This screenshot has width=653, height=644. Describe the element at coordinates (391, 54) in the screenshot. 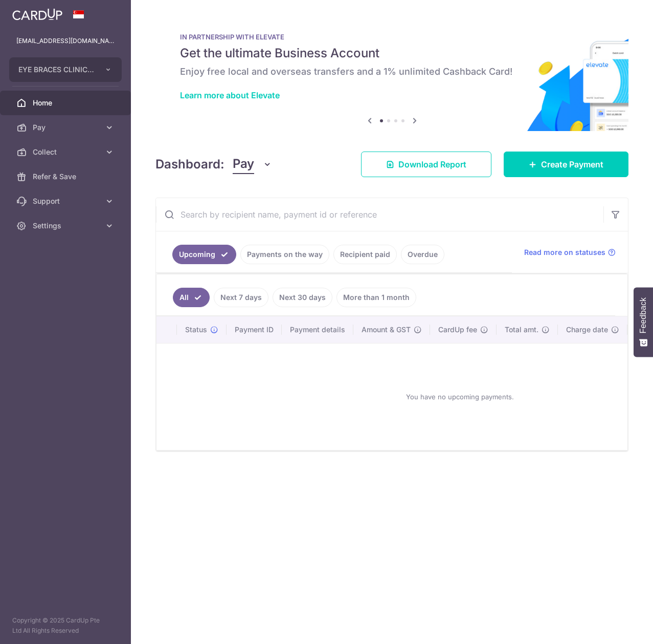

I see `h5: Get the ultimate Business Account` at that location.